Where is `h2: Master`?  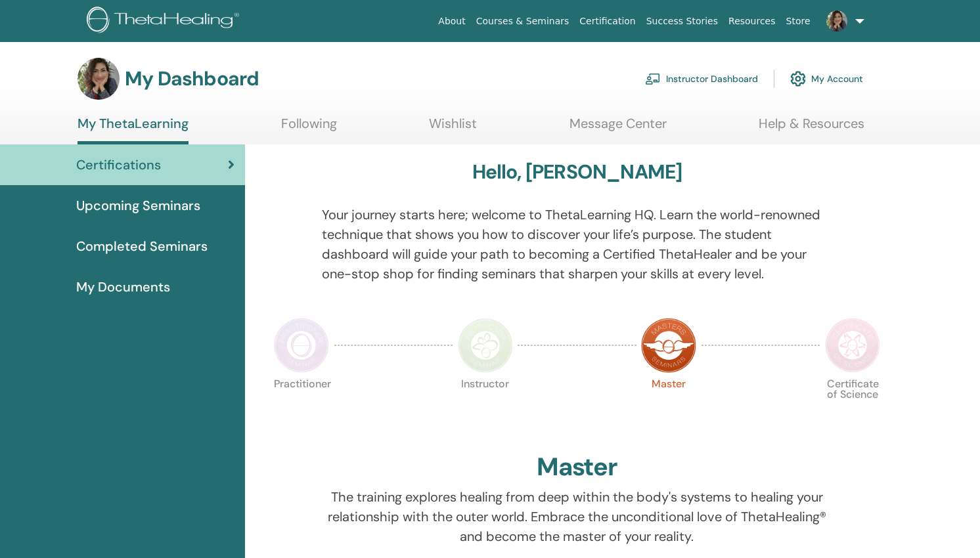
h2: Master is located at coordinates (577, 467).